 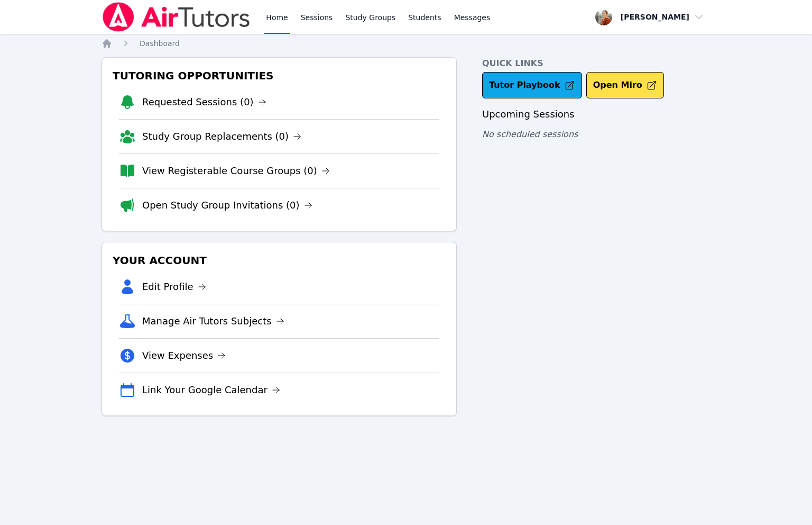 I want to click on a: View Expenses, so click(x=184, y=356).